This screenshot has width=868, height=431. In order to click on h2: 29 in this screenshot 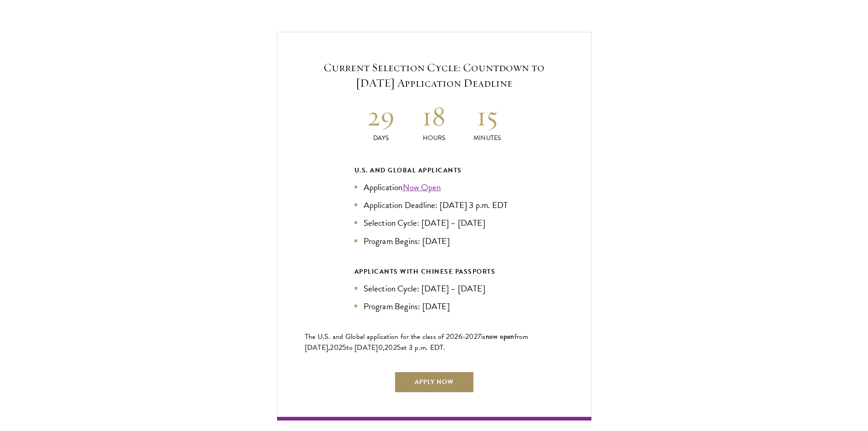, I will do `click(381, 116)`.